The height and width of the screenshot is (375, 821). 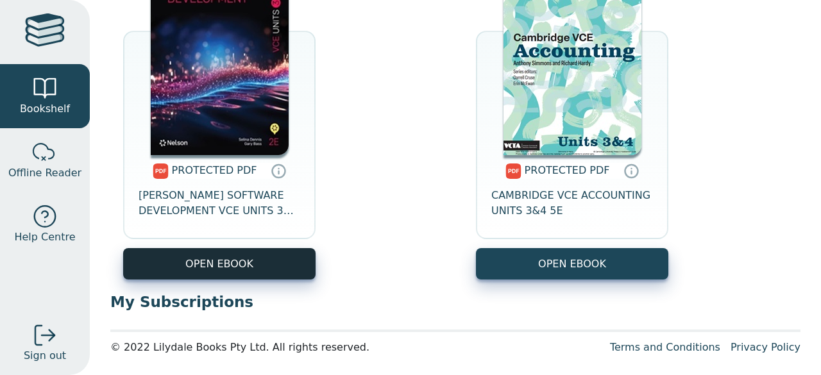 What do you see at coordinates (765, 347) in the screenshot?
I see `a: Privacy Policy` at bounding box center [765, 347].